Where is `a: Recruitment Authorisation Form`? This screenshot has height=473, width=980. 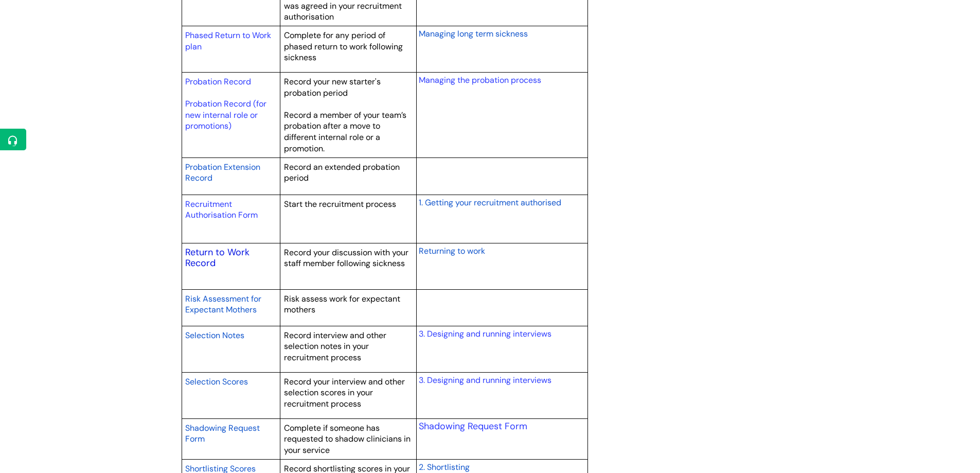
a: Recruitment Authorisation Form is located at coordinates (222, 210).